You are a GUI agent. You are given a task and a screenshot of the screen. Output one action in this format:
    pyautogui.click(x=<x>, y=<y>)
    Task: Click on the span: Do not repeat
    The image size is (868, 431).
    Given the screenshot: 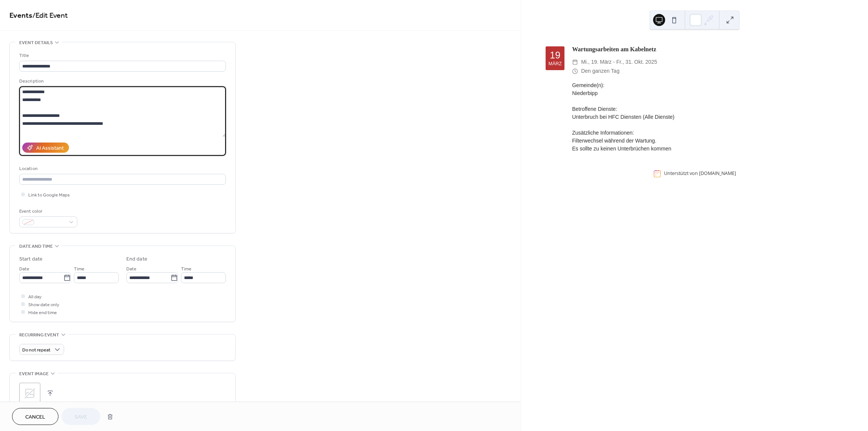 What is the action you would take?
    pyautogui.click(x=36, y=350)
    